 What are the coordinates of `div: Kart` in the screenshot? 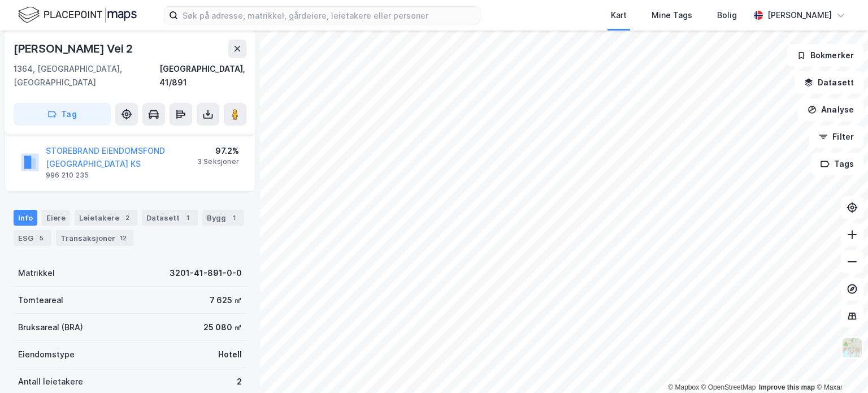 It's located at (619, 15).